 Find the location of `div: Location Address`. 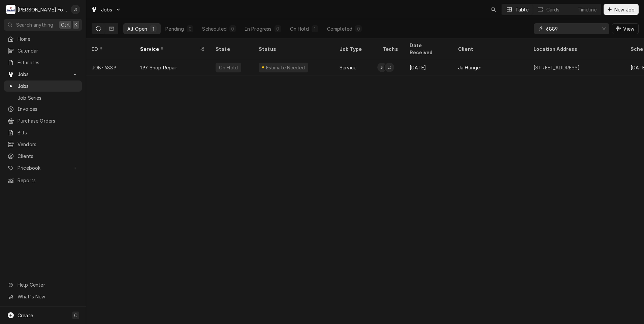

div: Location Address is located at coordinates (576, 49).